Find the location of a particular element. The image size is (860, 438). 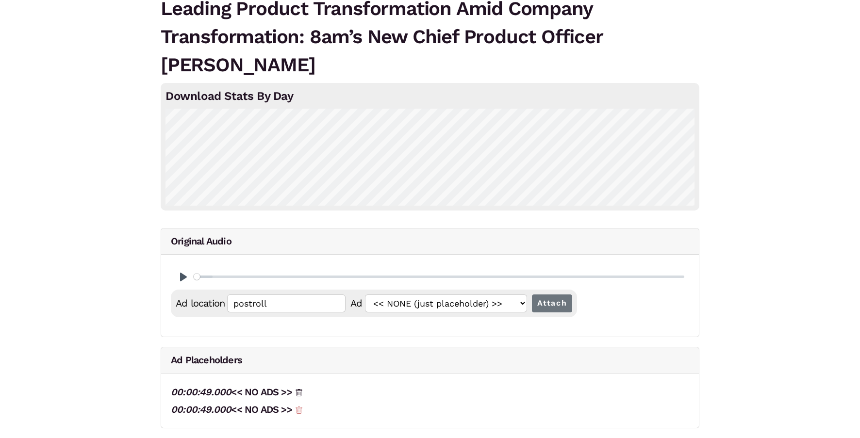

button: Play is located at coordinates (183, 277).